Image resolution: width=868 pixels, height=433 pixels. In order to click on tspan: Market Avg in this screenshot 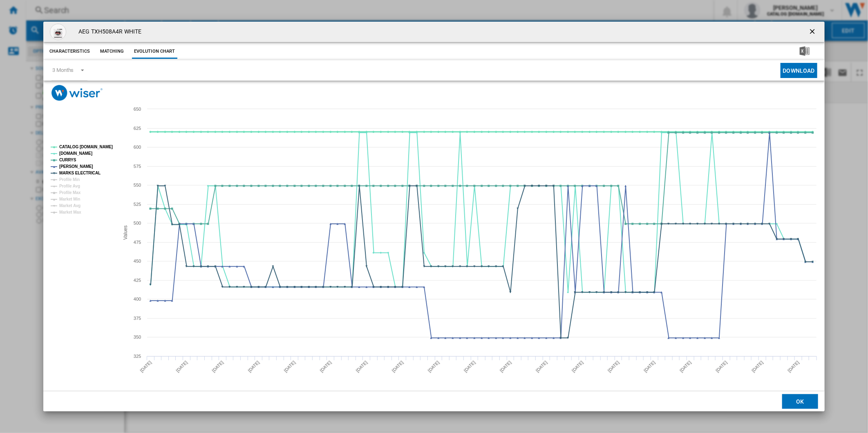, I will do `click(70, 205)`.